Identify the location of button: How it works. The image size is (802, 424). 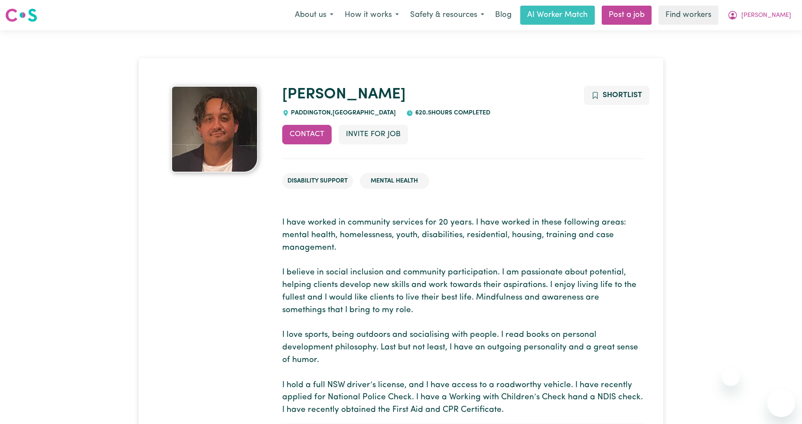
(372, 15).